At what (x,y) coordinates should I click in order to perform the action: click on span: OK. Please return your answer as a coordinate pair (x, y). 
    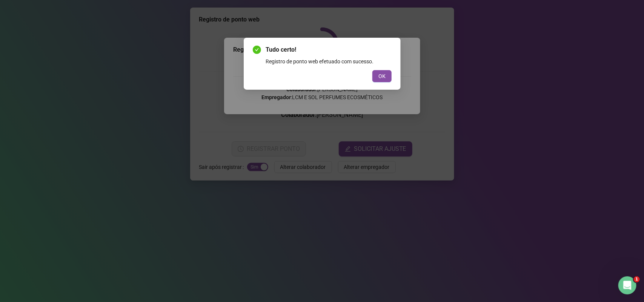
    Looking at the image, I should click on (382, 76).